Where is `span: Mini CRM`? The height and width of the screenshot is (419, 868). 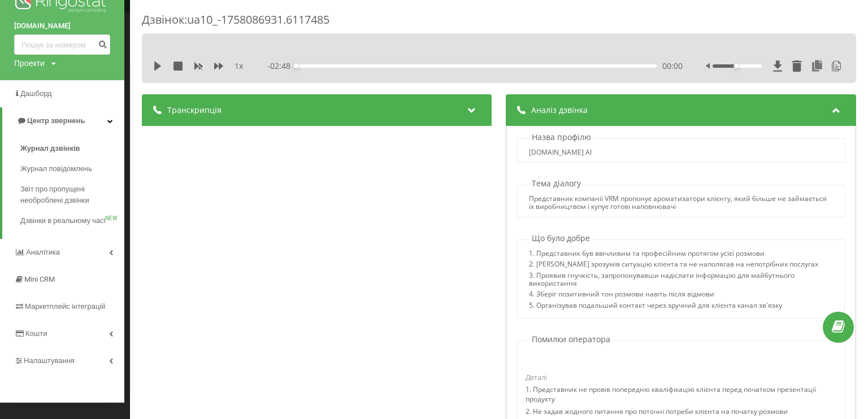
span: Mini CRM is located at coordinates (40, 279).